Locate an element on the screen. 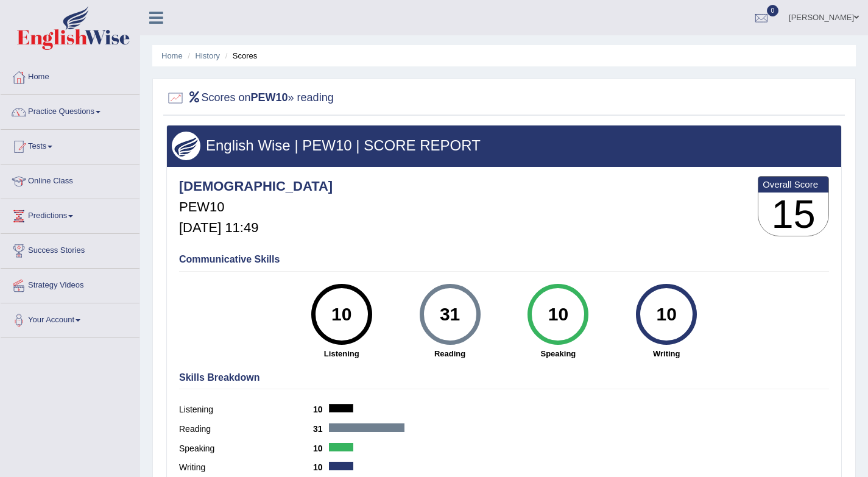 This screenshot has width=868, height=477. div: 31 is located at coordinates (450, 314).